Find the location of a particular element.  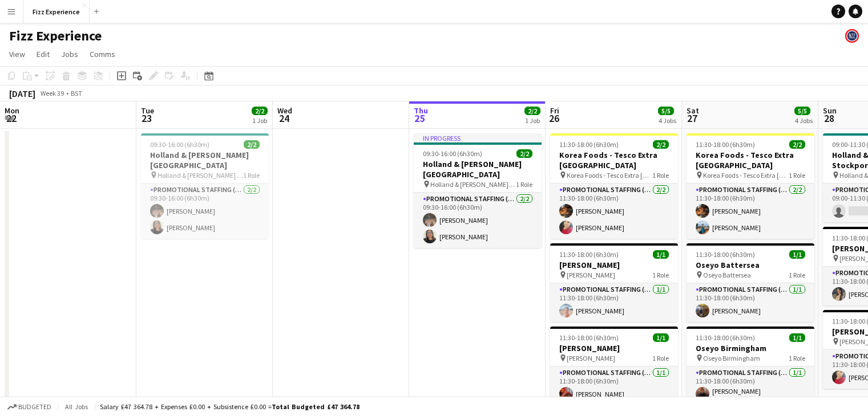

span: 27 is located at coordinates (692, 118).